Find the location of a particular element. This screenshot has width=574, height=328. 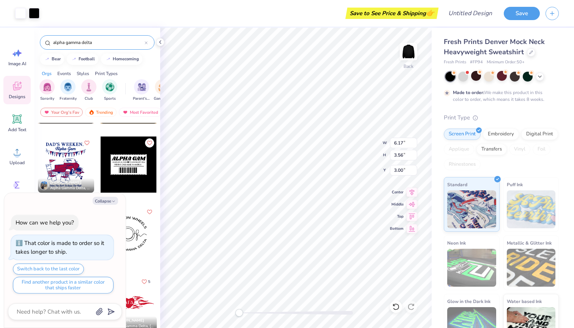

span: Designs is located at coordinates (17, 97).